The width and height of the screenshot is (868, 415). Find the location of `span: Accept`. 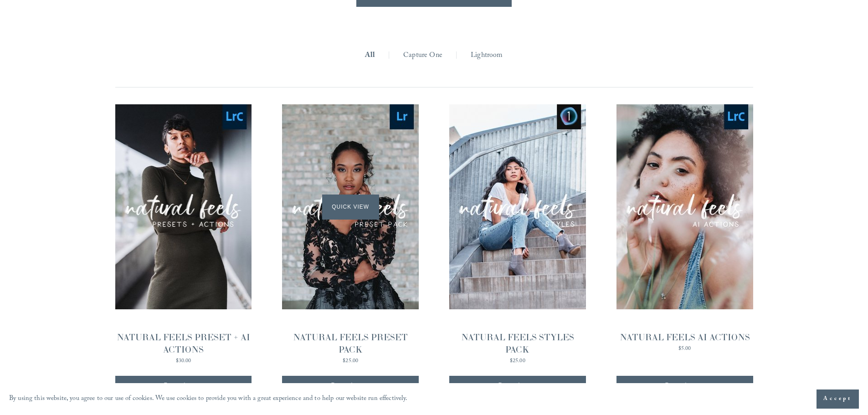

span: Accept is located at coordinates (837, 399).